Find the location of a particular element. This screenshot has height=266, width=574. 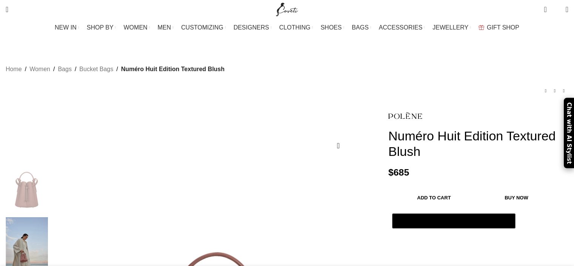

span: CLOTHING is located at coordinates (295, 27).